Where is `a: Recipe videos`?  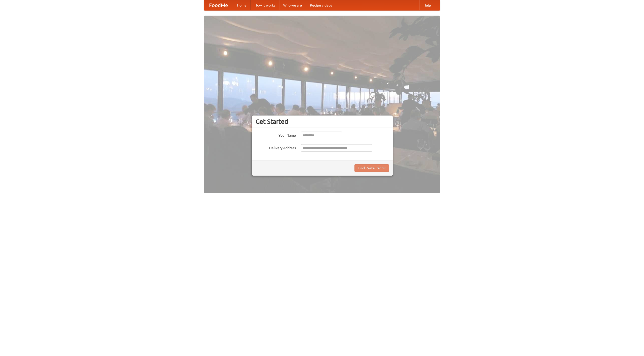 a: Recipe videos is located at coordinates (321, 5).